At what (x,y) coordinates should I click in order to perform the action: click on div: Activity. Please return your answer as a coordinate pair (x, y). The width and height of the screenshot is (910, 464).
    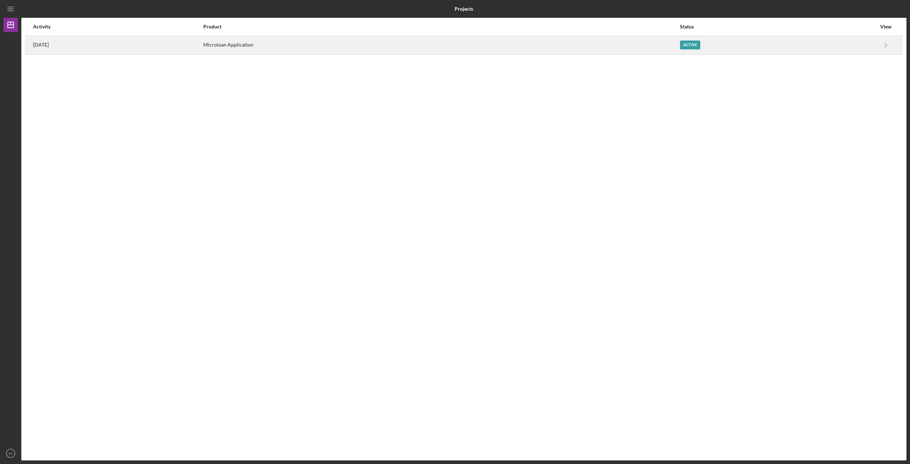
    Looking at the image, I should click on (118, 27).